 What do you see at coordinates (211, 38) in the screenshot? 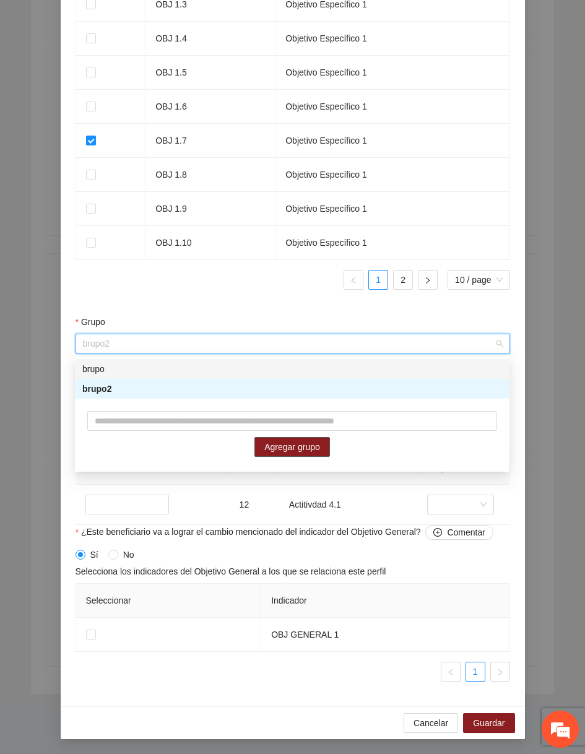
I see `td: OBJ 1.4` at bounding box center [211, 38].